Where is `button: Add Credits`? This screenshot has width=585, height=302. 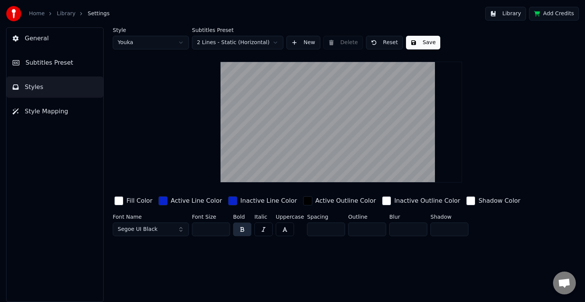
button: Add Credits is located at coordinates (554, 14).